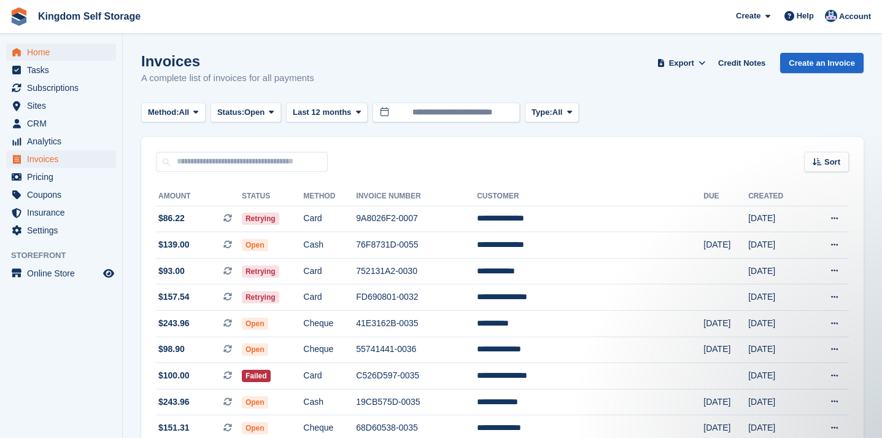 Image resolution: width=882 pixels, height=438 pixels. What do you see at coordinates (171, 218) in the screenshot?
I see `span: $86.22` at bounding box center [171, 218].